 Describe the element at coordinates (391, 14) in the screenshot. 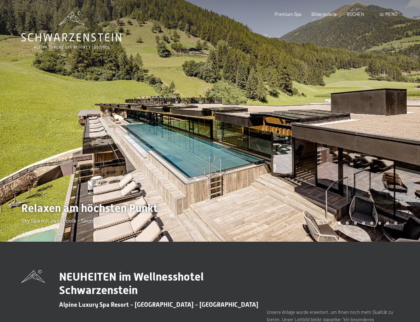

I see `span: Menü` at that location.